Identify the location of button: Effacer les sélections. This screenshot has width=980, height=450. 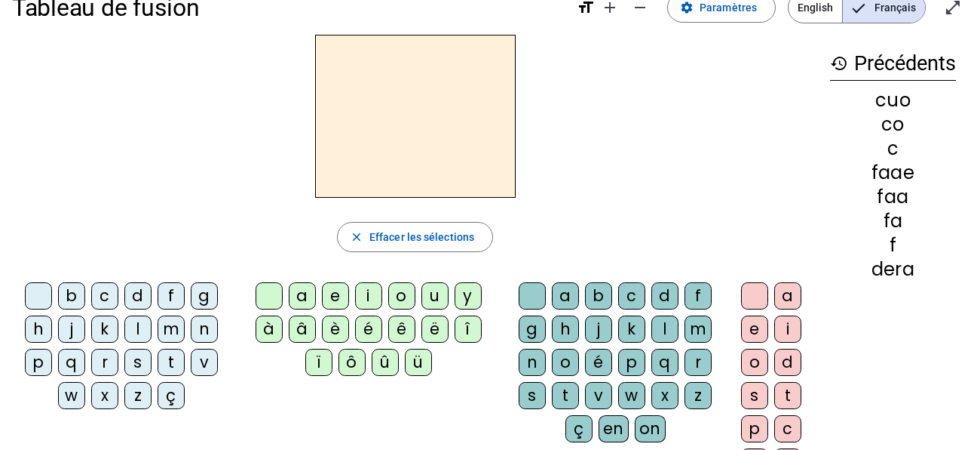
(415, 237).